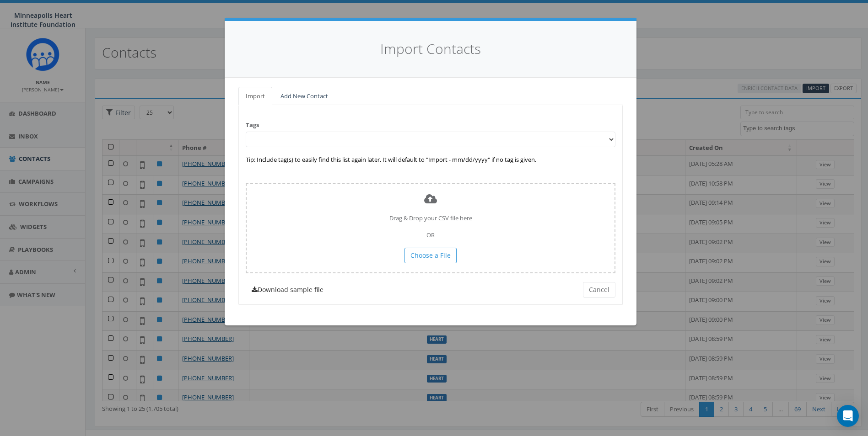 Image resolution: width=868 pixels, height=436 pixels. Describe the element at coordinates (288, 290) in the screenshot. I see `a: Download sample file` at that location.